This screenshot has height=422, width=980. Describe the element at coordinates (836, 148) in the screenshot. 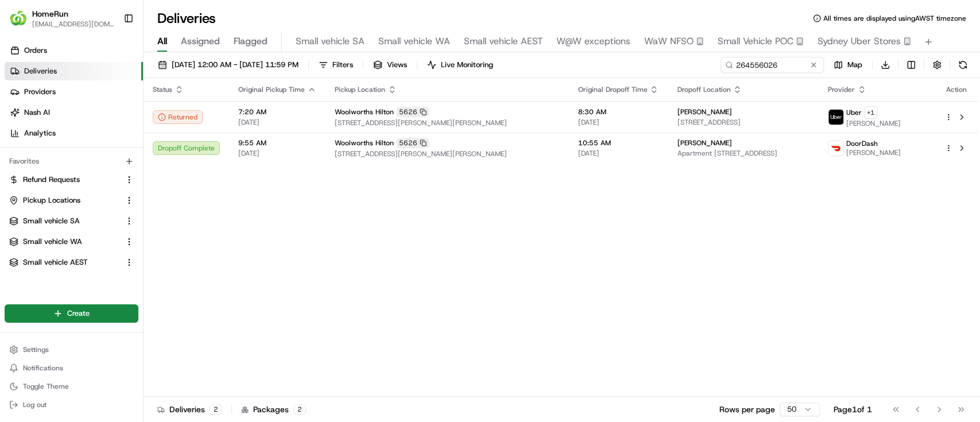

I see `img: doordash_logo_v2.png` at that location.